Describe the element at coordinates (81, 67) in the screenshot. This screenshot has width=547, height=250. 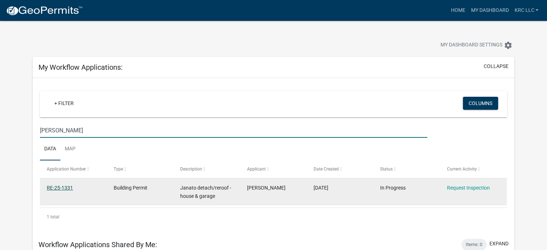
I see `h5: My Workflow Applications:` at that location.